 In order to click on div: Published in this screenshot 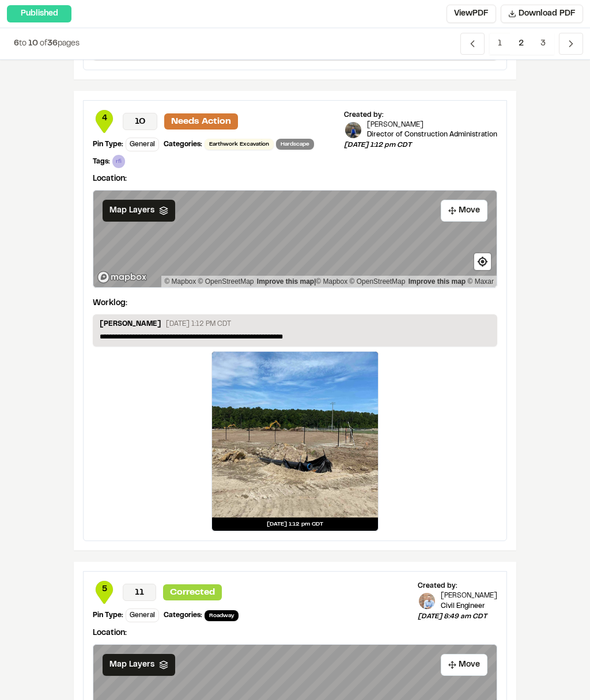, I will do `click(39, 14)`.